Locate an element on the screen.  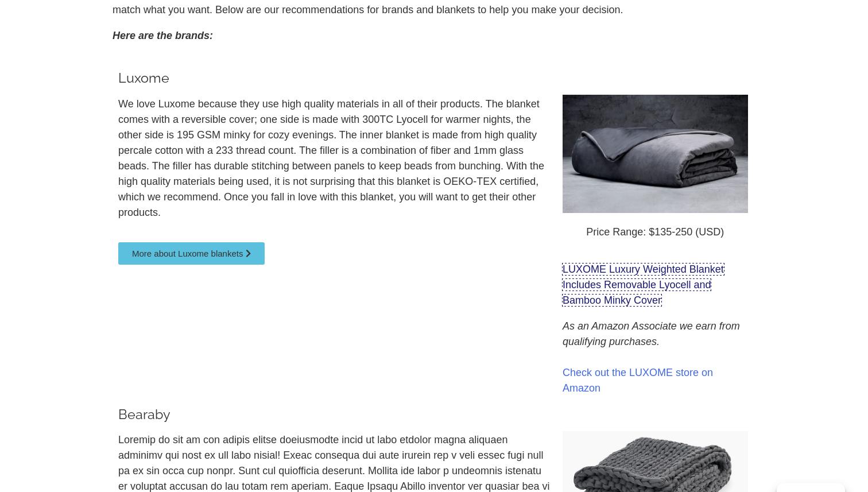
p: We love Luxome because they use high quality materials in all of their products. The blanket come... is located at coordinates (335, 159).